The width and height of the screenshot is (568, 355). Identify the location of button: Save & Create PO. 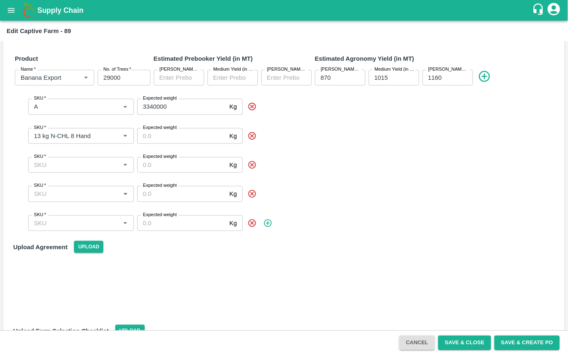
(527, 342).